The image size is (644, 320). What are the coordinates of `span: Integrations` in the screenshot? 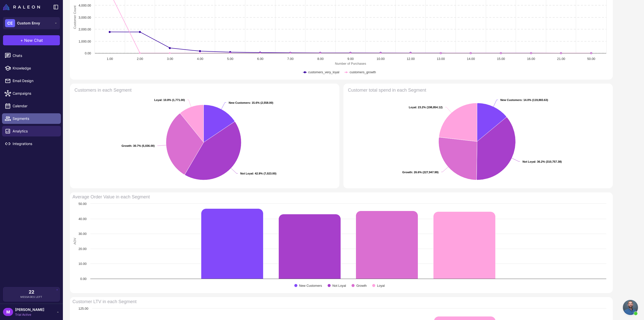 It's located at (35, 144).